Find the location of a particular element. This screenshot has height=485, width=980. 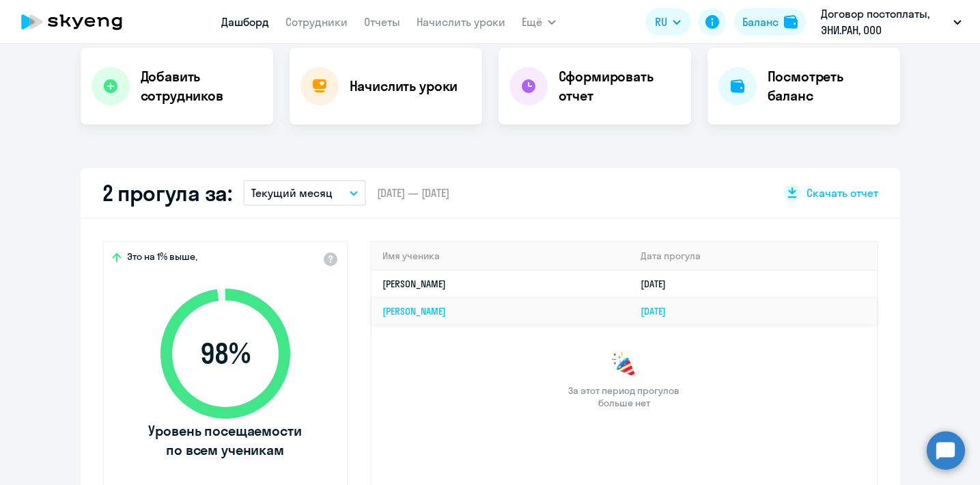

h2: 2 прогула за: is located at coordinates (167, 193).